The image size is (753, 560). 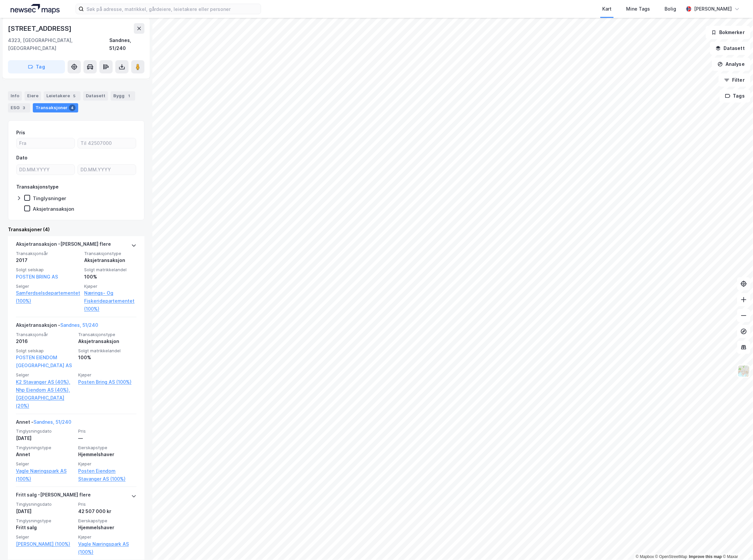 What do you see at coordinates (19, 108) in the screenshot?
I see `div: ESG` at bounding box center [19, 108].